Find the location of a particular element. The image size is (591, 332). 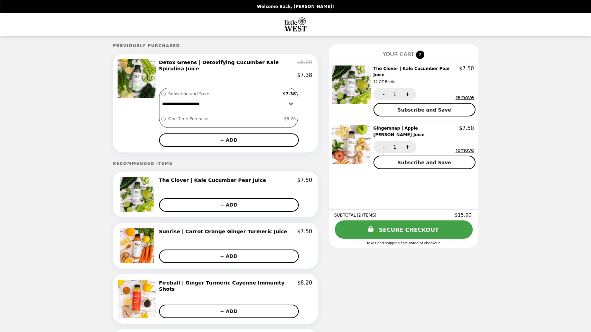

h5: Previously Purchased is located at coordinates (216, 46).